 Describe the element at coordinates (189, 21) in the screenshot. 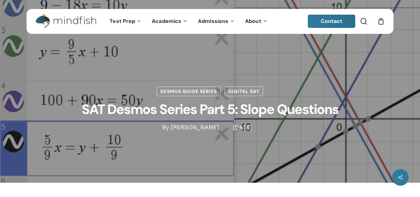

I see `nav: Main Menu` at that location.